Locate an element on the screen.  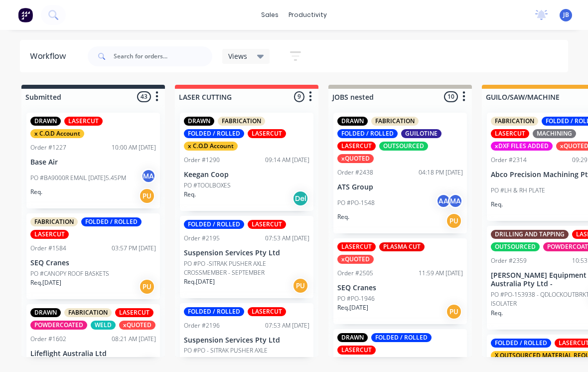
p: Lifeflight Australia Ltd is located at coordinates (93, 353).